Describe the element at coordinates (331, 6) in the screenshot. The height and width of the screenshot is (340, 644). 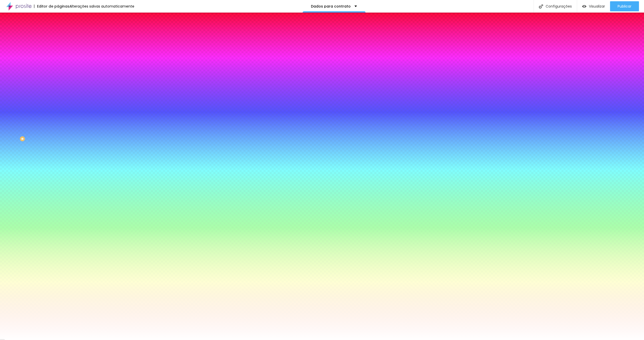
I see `p: Dados para contrato` at that location.